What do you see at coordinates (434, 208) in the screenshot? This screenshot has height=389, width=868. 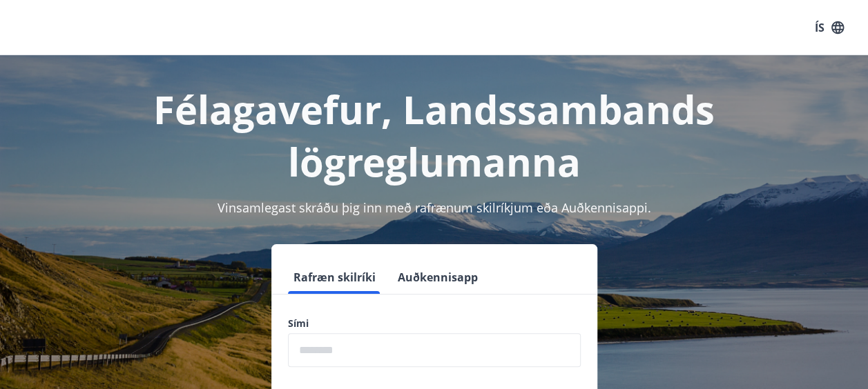 I see `span: Vinsamlegast skráðu þig inn með rafrænum skilríkjum eða Auðkennisappi.` at bounding box center [434, 208].